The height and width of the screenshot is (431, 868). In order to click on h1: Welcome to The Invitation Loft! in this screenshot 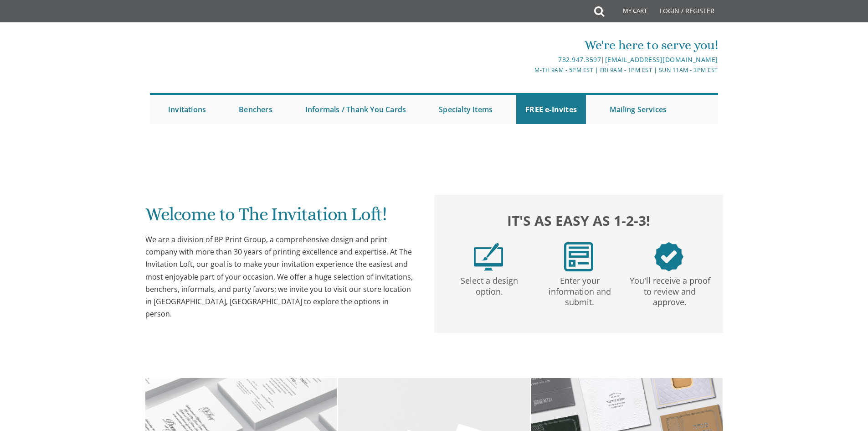, I will do `click(281, 217)`.